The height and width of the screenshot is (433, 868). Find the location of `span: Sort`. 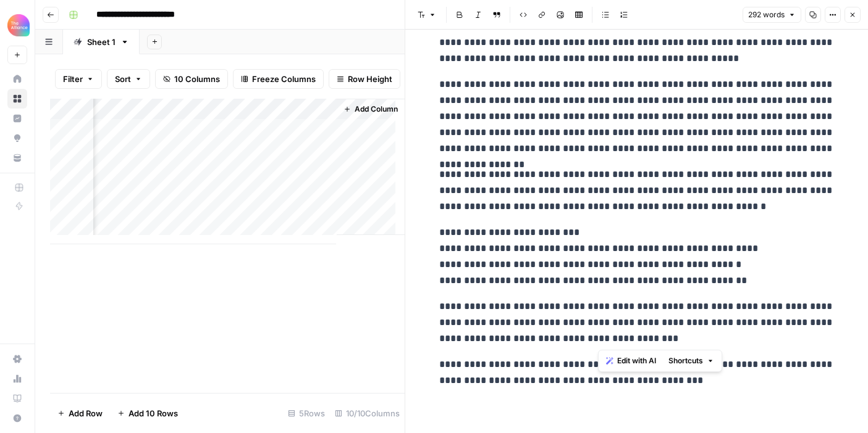

span: Sort is located at coordinates (123, 79).